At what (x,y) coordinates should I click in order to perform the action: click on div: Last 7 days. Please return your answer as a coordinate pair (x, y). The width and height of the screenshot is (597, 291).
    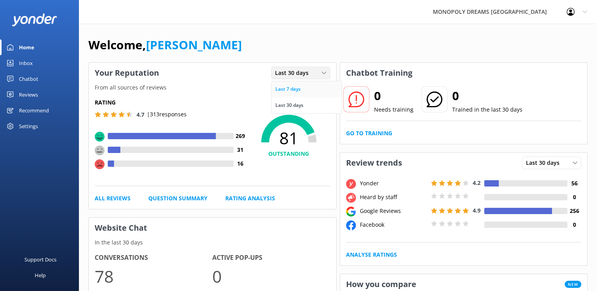
    Looking at the image, I should click on (288, 89).